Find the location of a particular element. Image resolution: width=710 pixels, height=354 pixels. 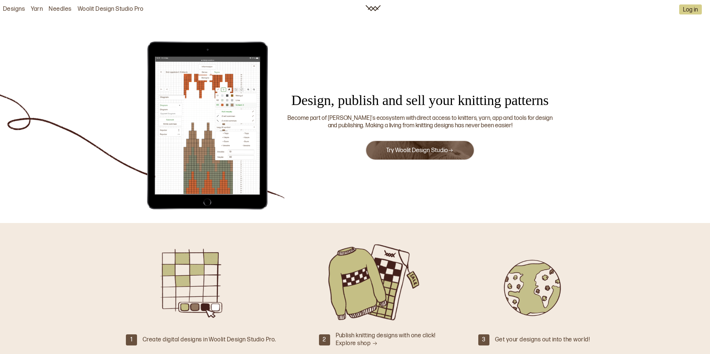

div: 3 is located at coordinates (484, 340).